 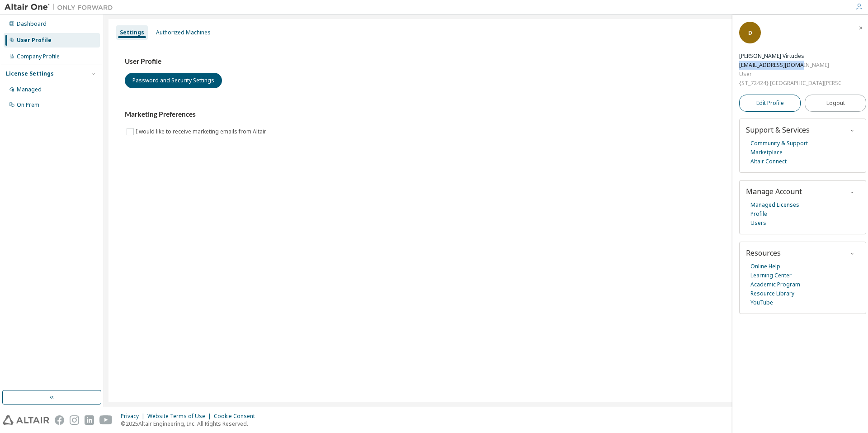 What do you see at coordinates (789, 56) in the screenshot?
I see `div: Daniel Bobillo Virtudes` at bounding box center [789, 56].